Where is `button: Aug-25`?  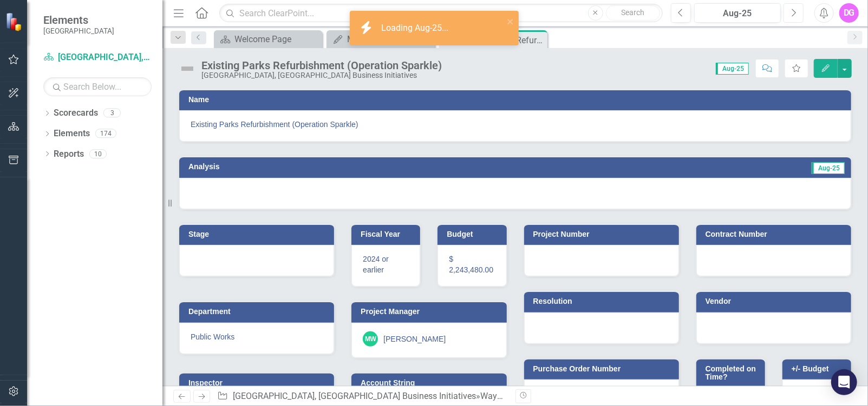 button: Aug-25 is located at coordinates (738, 13).